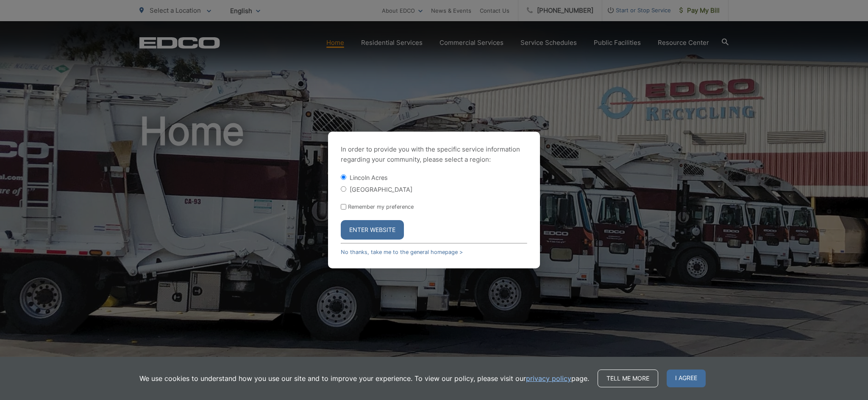 Image resolution: width=868 pixels, height=400 pixels. Describe the element at coordinates (364, 378) in the screenshot. I see `p: We use cookies to understand how you use our site and to improve your experience. To view our pol...` at that location.